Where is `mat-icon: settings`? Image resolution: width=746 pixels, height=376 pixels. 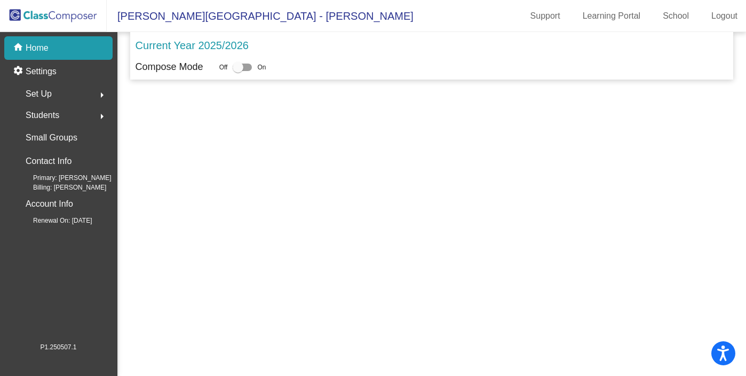 mat-icon: settings is located at coordinates (19, 71).